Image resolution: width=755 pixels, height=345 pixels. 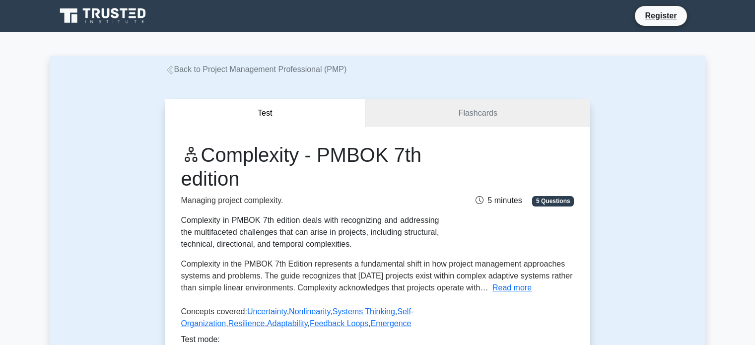 What do you see at coordinates (478, 113) in the screenshot?
I see `a: Flashcards` at bounding box center [478, 113].